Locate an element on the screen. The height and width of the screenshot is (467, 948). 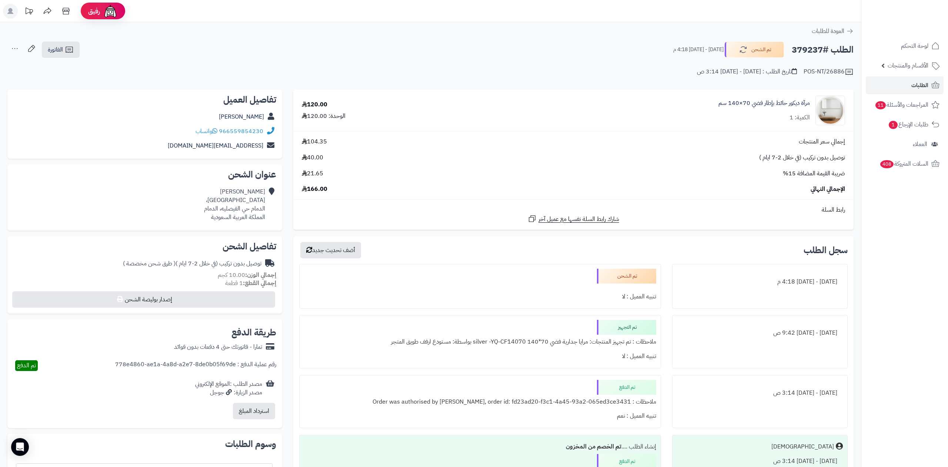
div: الوحدة: 120.00 is located at coordinates (324, 116).